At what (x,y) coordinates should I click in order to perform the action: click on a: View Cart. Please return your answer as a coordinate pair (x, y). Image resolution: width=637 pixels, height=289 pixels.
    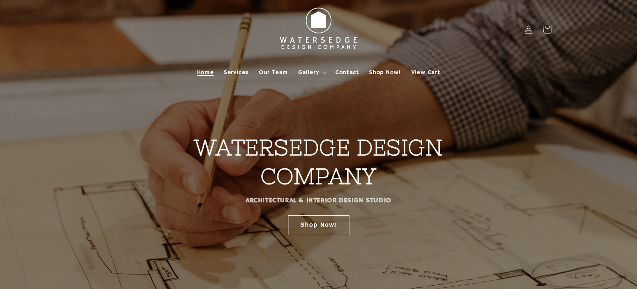
    Looking at the image, I should click on (426, 72).